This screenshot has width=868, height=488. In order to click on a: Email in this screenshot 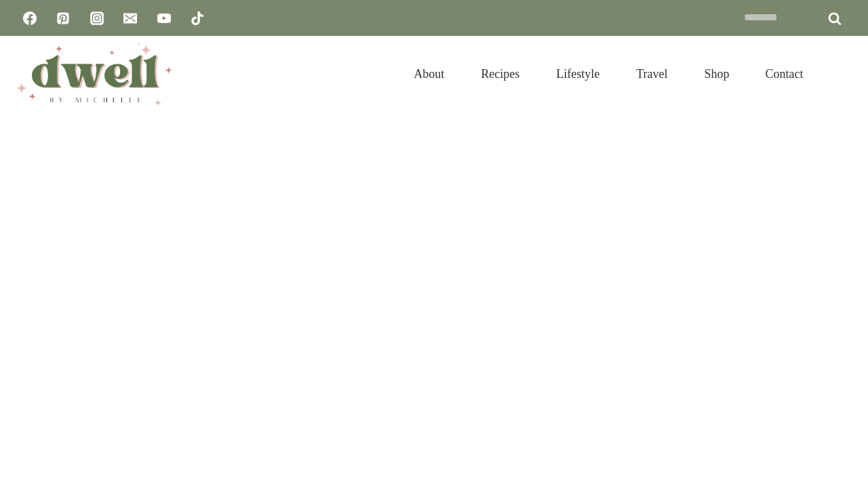, I will do `click(130, 18)`.